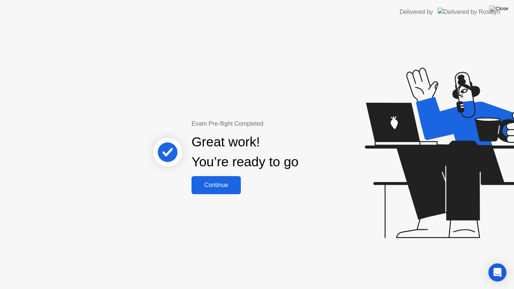 The image size is (514, 289). Describe the element at coordinates (499, 9) in the screenshot. I see `img: Close` at that location.